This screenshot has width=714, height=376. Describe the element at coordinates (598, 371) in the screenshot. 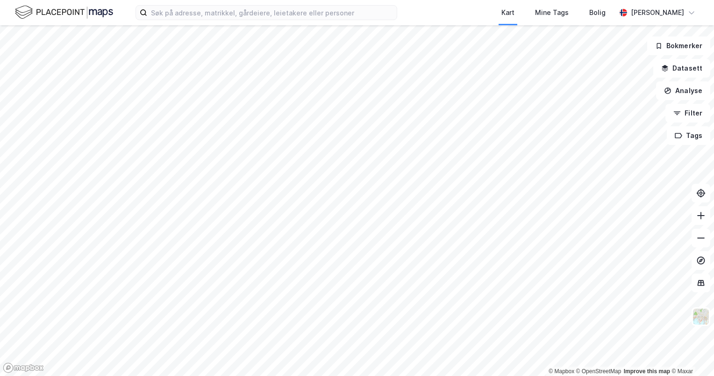

I see `a: OpenStreetMap` at that location.